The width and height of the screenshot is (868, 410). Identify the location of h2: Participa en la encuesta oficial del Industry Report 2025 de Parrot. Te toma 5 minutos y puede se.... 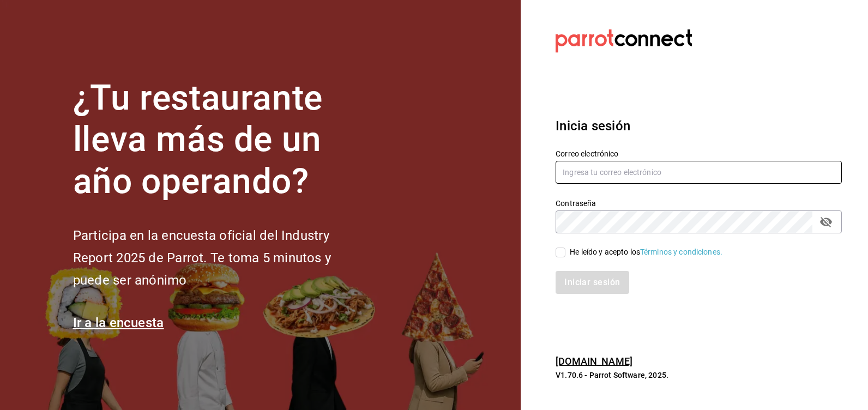
(220, 258).